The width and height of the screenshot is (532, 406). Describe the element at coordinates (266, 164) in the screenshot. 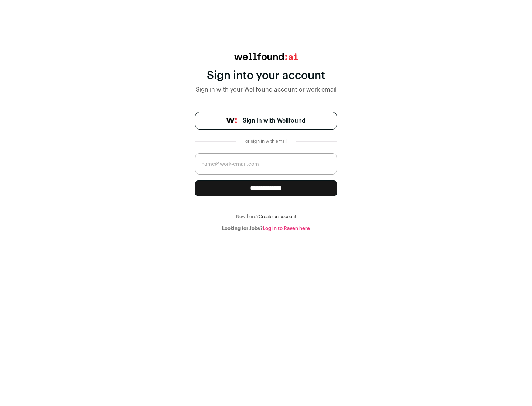

I see `input: name@work-email.com` at that location.